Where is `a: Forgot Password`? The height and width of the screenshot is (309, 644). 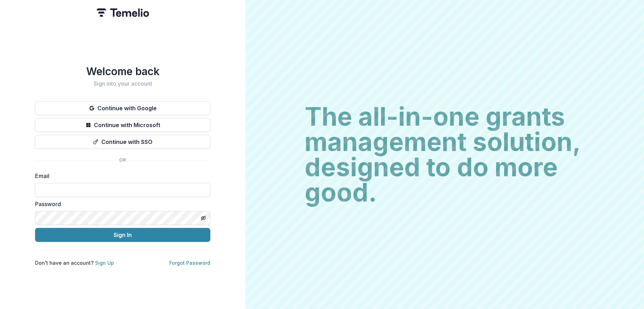
a: Forgot Password is located at coordinates (190, 263).